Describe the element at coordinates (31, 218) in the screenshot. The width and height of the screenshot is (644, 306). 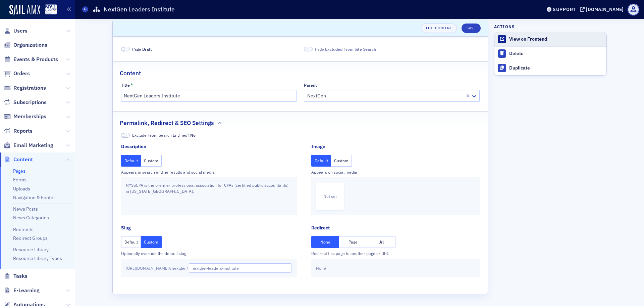
I see `a: News Categories` at that location.